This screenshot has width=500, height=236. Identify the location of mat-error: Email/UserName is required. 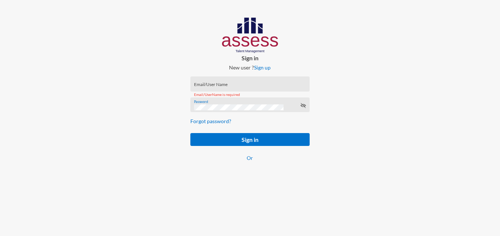
(250, 95).